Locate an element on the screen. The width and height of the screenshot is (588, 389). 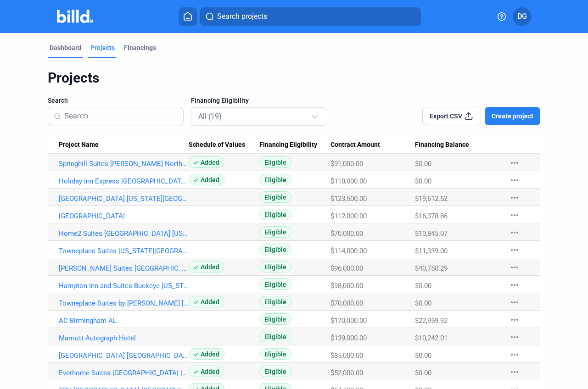
div: Schedule of Values is located at coordinates (224, 145).